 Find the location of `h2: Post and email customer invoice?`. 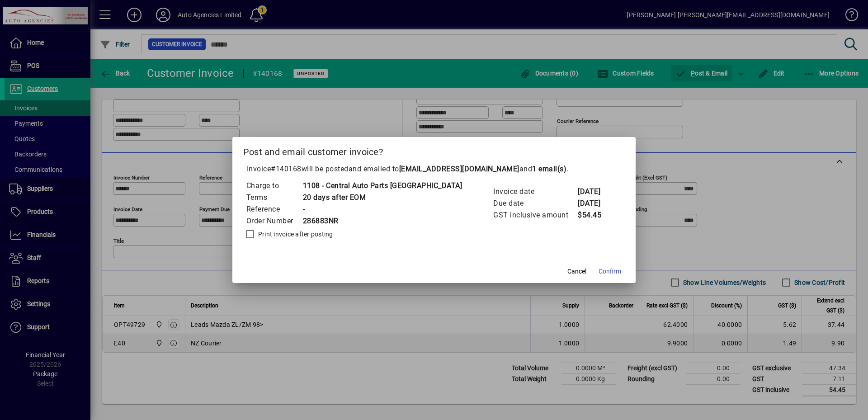

h2: Post and email customer invoice? is located at coordinates (434, 150).